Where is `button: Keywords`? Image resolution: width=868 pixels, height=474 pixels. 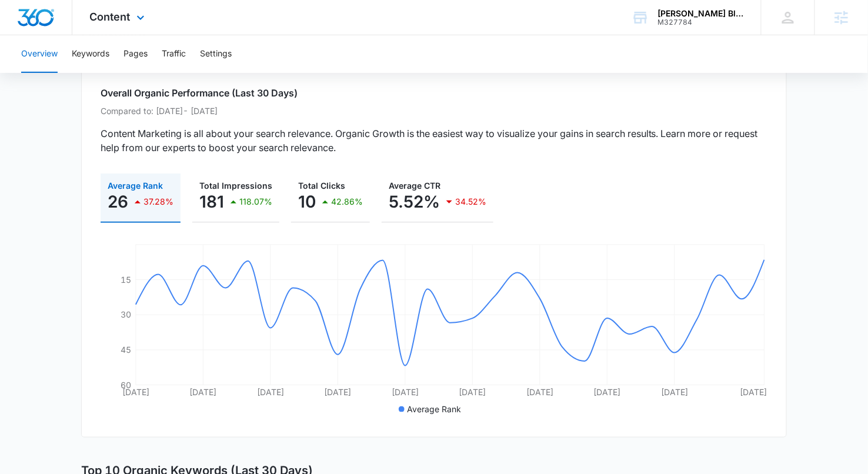
button: Keywords is located at coordinates (90, 54).